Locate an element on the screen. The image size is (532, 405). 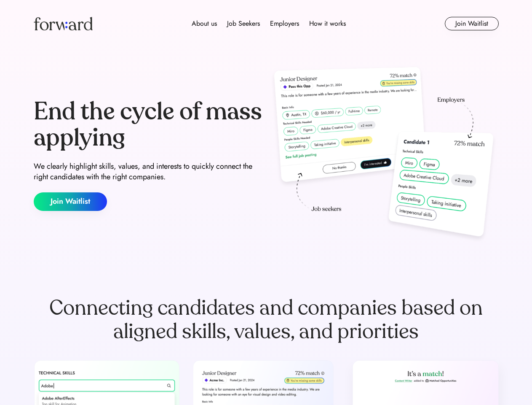
div: How it works is located at coordinates (328, 24).